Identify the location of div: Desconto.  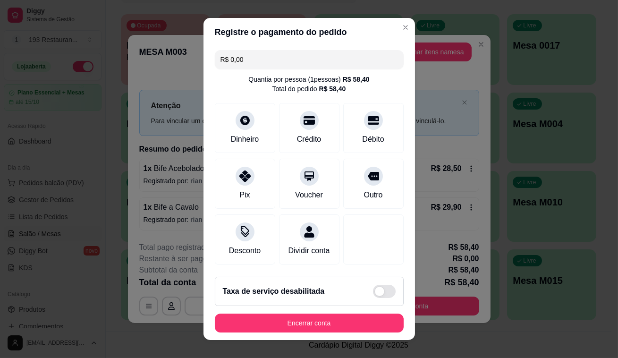
(245, 251).